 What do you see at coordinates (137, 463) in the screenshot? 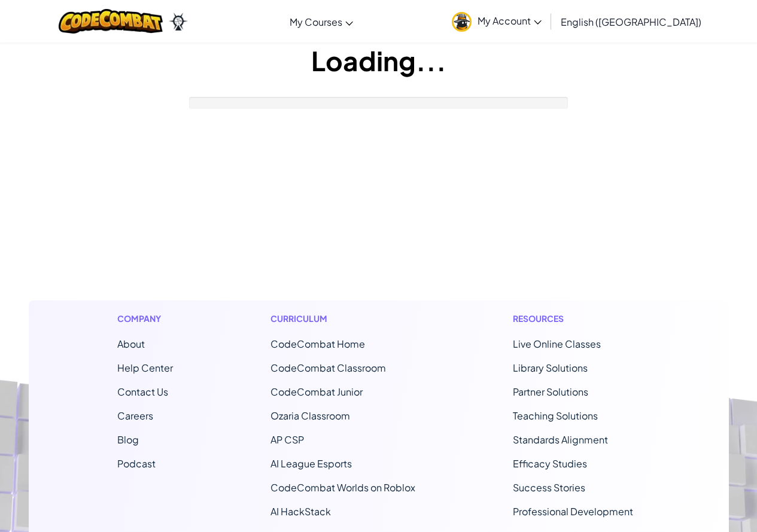
I see `a: Podcast` at bounding box center [137, 463].